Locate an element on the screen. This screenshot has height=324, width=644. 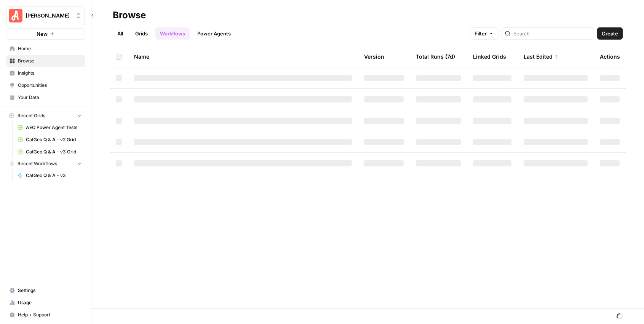
span: Help + Support is located at coordinates (49, 315).